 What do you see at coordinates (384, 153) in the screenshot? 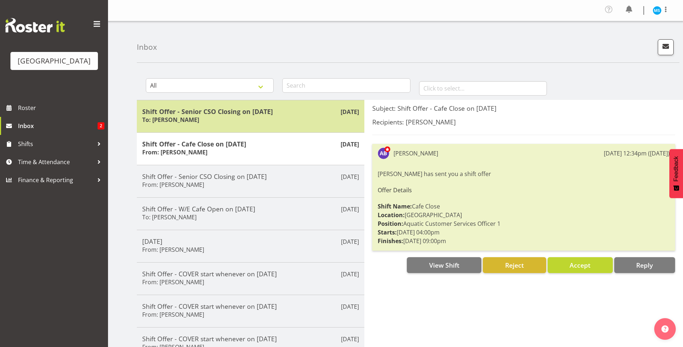
I see `img: amber-jade-brass10310.jpg` at bounding box center [384, 153].